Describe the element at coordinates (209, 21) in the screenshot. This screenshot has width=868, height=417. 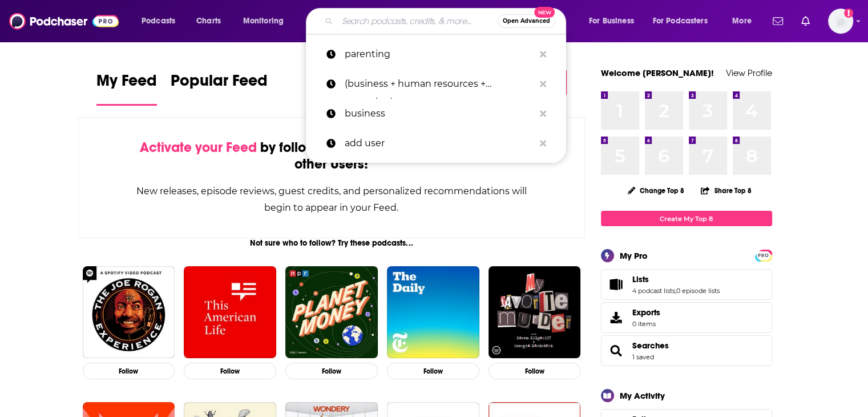
I see `a: Charts` at that location.